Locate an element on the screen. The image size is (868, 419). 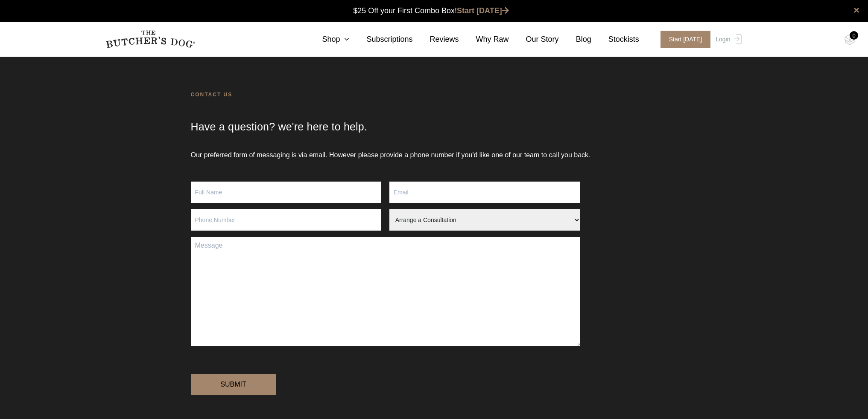
img: TBD_Cart-Empty.png is located at coordinates (850, 39).